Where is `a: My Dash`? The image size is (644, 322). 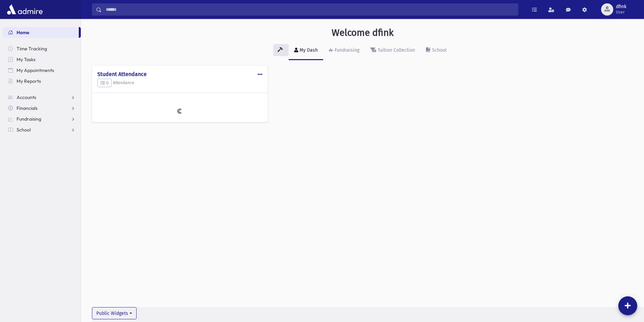
a: My Dash is located at coordinates (306, 50).